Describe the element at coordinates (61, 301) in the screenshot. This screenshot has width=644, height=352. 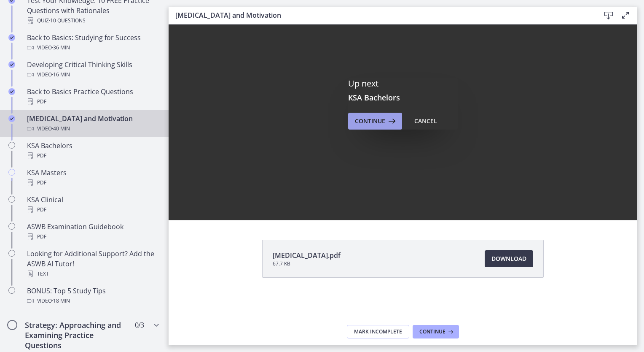
I see `span: · 18 min` at that location.